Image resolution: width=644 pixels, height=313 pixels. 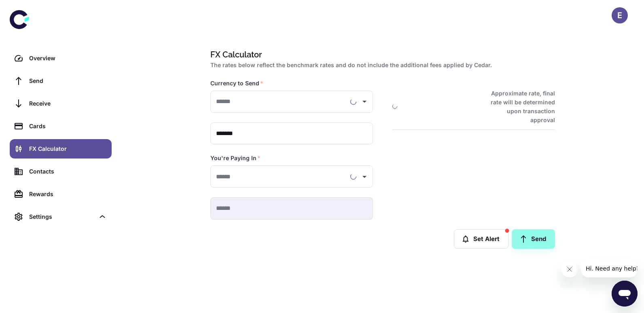 I want to click on div: Overview, so click(x=68, y=58).